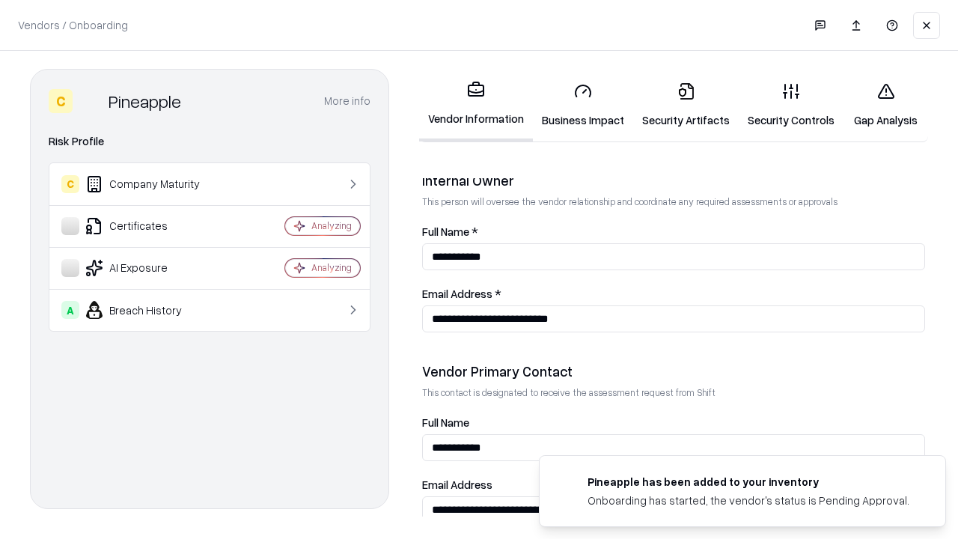 This screenshot has height=539, width=958. What do you see at coordinates (150, 310) in the screenshot?
I see `div: Breach History` at bounding box center [150, 310].